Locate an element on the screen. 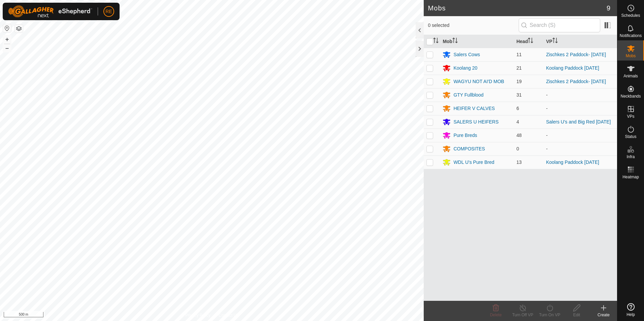 The width and height of the screenshot is (644, 321). span: Animals is located at coordinates (630, 77).